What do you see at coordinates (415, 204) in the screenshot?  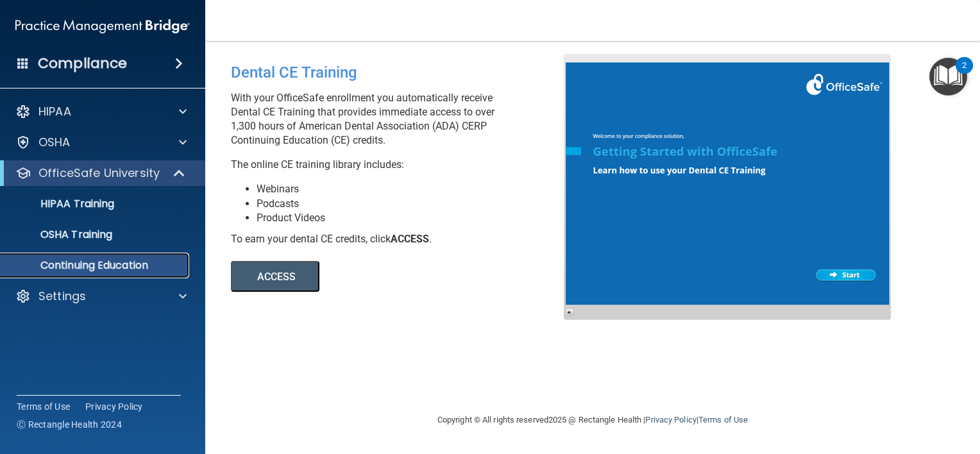 I see `li: Podcasts` at bounding box center [415, 204].